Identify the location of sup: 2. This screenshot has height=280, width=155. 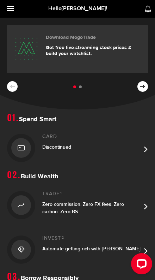
(63, 238).